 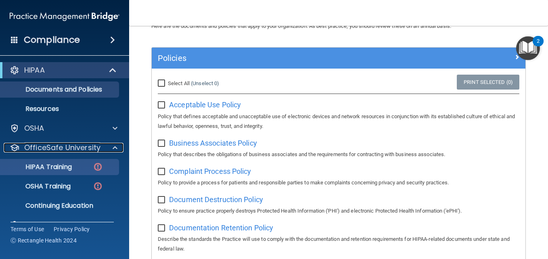 What do you see at coordinates (488, 82) in the screenshot?
I see `a: Print Selected (0)` at bounding box center [488, 82].